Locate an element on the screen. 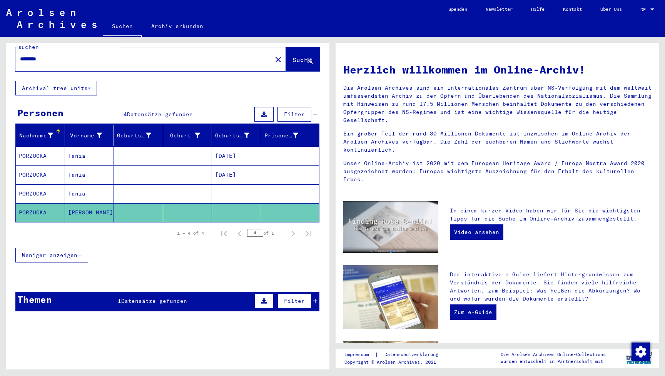 The width and height of the screenshot is (665, 376). img: Zustimmung ändern is located at coordinates (641, 352).